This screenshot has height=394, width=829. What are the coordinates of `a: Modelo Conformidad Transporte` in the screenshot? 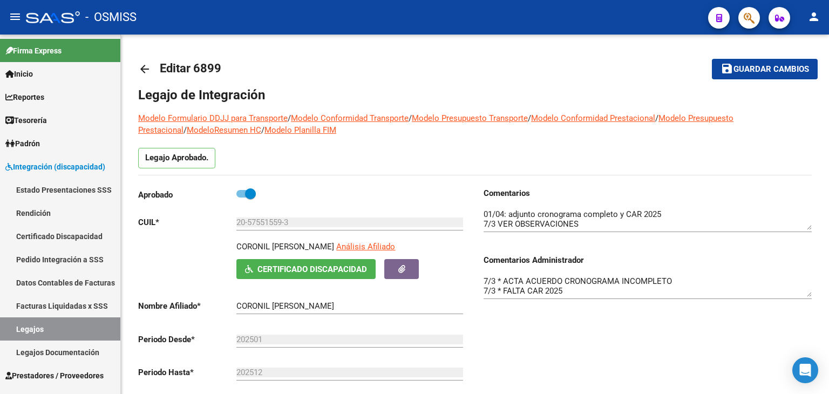 It's located at (350, 118).